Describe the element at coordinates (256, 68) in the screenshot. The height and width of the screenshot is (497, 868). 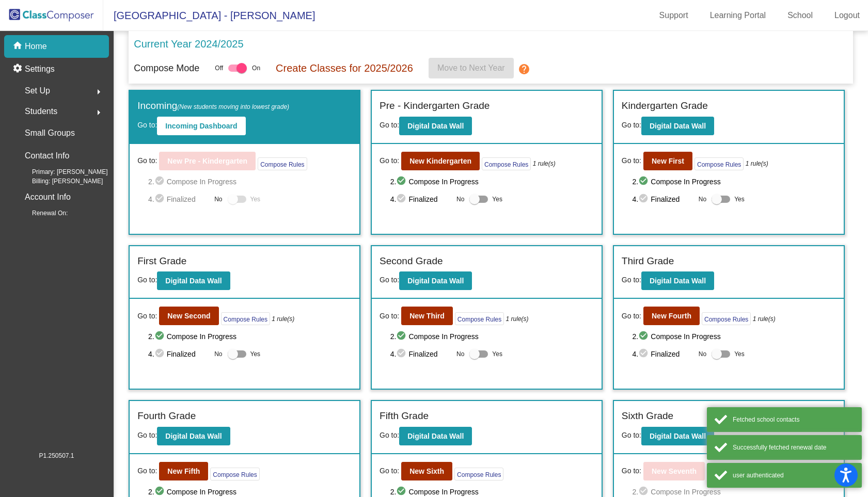
I see `span: On` at that location.